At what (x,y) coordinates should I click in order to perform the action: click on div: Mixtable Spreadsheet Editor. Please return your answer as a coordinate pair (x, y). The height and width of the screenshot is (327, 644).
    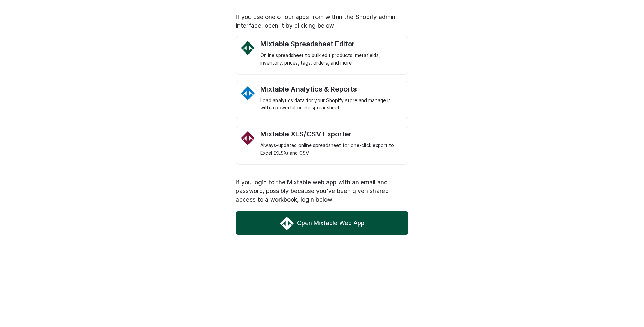
    Looking at the image, I should click on (331, 44).